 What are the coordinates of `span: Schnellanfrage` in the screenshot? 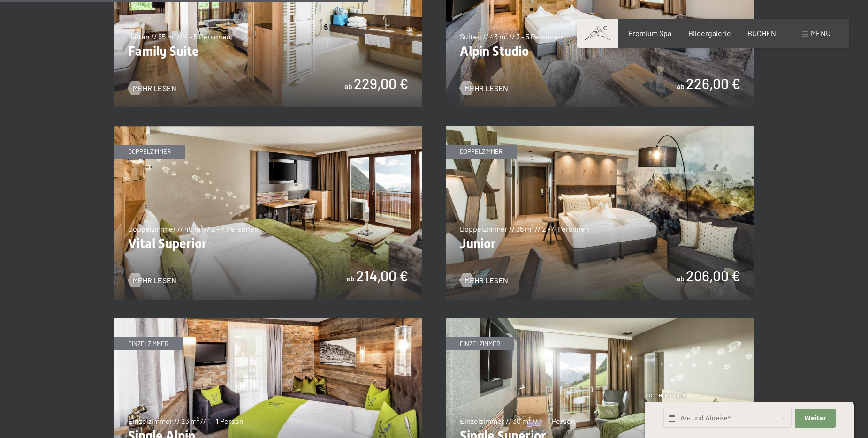 It's located at (665, 395).